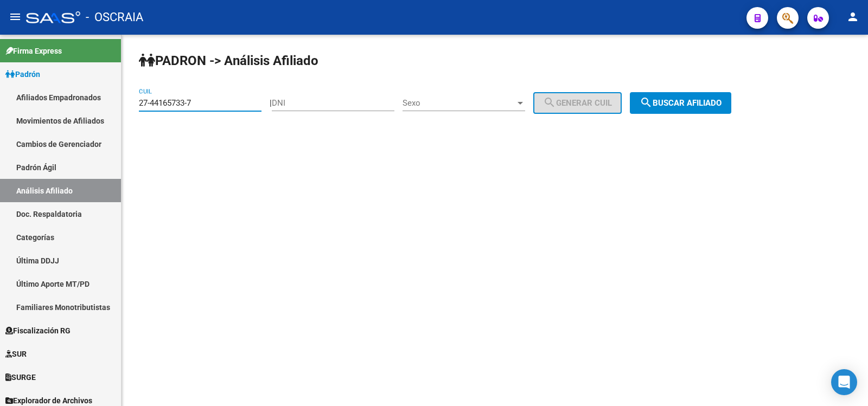 Image resolution: width=868 pixels, height=406 pixels. Describe the element at coordinates (577, 103) in the screenshot. I see `button: Generar CUIL` at that location.